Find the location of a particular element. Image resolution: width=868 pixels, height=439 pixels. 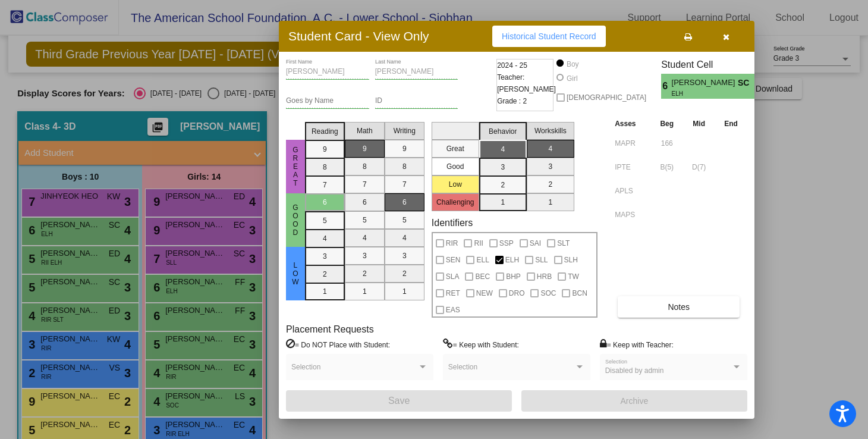

span: SSP is located at coordinates (507, 244).